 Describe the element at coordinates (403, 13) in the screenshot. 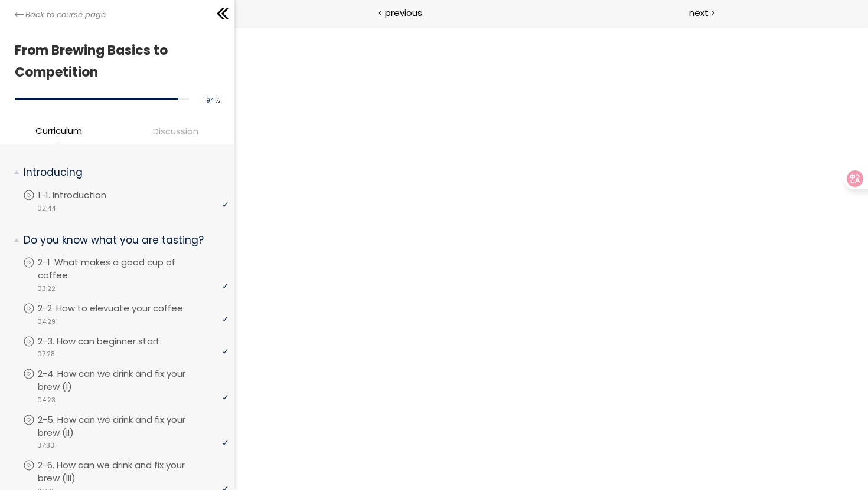

I see `span: previous` at that location.